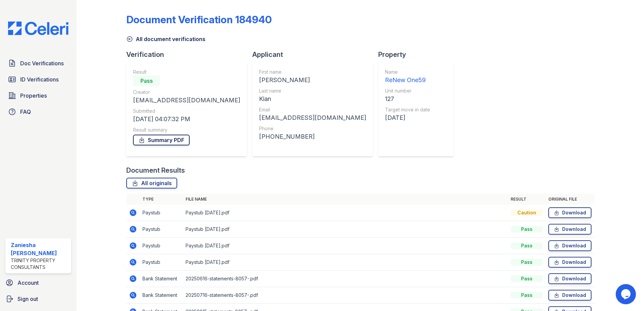  Describe the element at coordinates (28, 298) in the screenshot. I see `span: Sign out` at that location.